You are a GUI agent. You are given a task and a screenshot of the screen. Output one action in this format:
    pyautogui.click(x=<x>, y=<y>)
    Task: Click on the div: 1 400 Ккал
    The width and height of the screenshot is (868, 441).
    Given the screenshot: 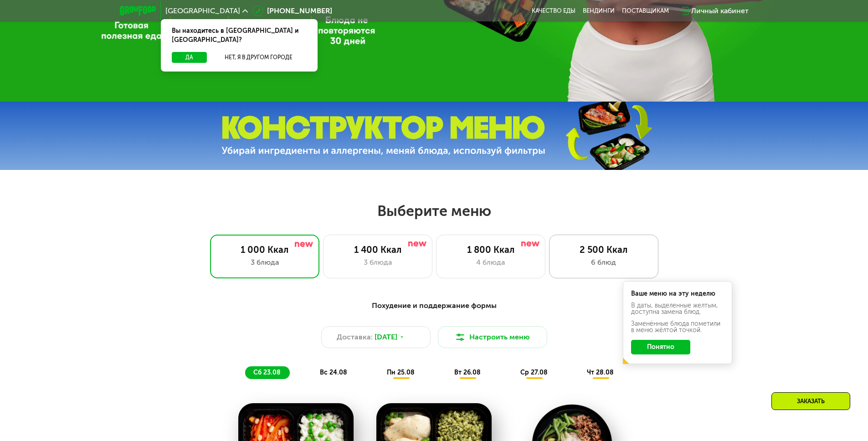 What is the action you would take?
    pyautogui.click(x=378, y=250)
    